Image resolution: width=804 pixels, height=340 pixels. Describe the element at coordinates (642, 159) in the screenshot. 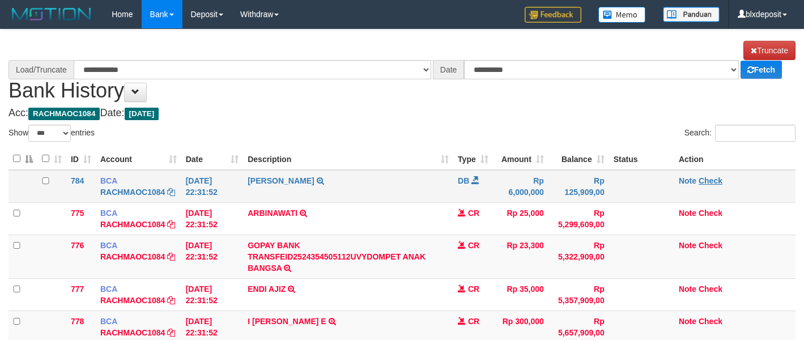

I see `th: Status` at that location.